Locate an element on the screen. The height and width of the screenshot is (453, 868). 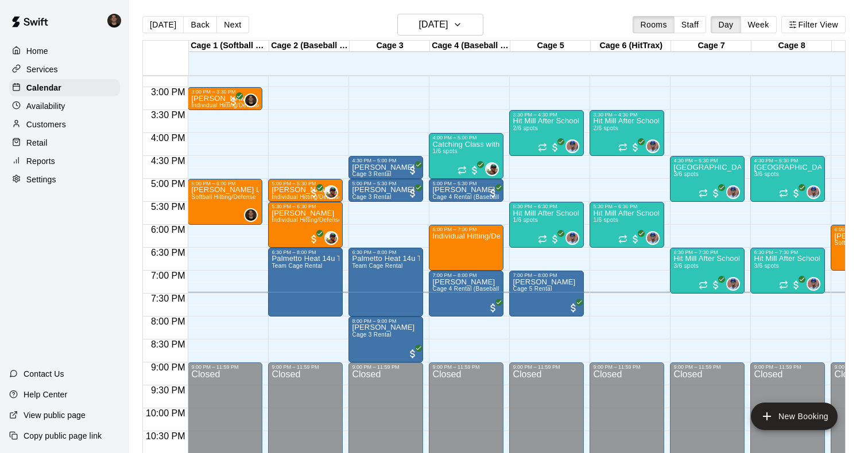
div: 5:00 PM – 6:00 PM is located at coordinates (225, 183).